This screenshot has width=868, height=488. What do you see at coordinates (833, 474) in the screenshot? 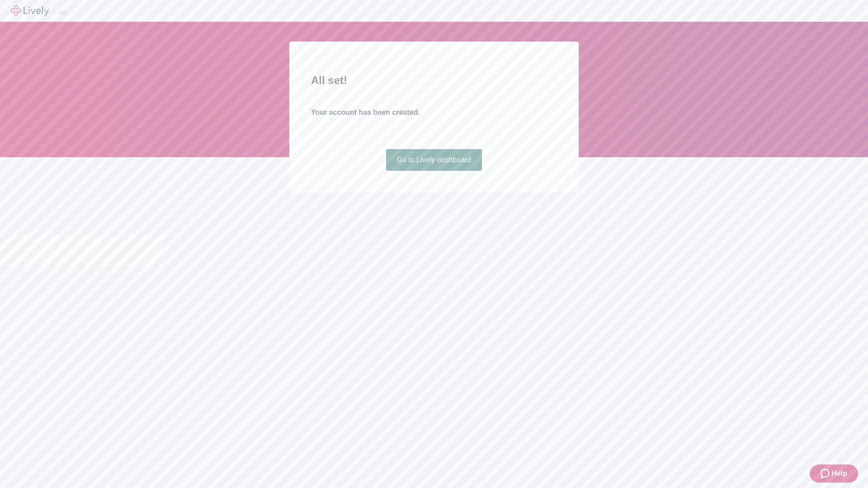
I see `button: Zendesk support iconHelp` at bounding box center [833, 474].